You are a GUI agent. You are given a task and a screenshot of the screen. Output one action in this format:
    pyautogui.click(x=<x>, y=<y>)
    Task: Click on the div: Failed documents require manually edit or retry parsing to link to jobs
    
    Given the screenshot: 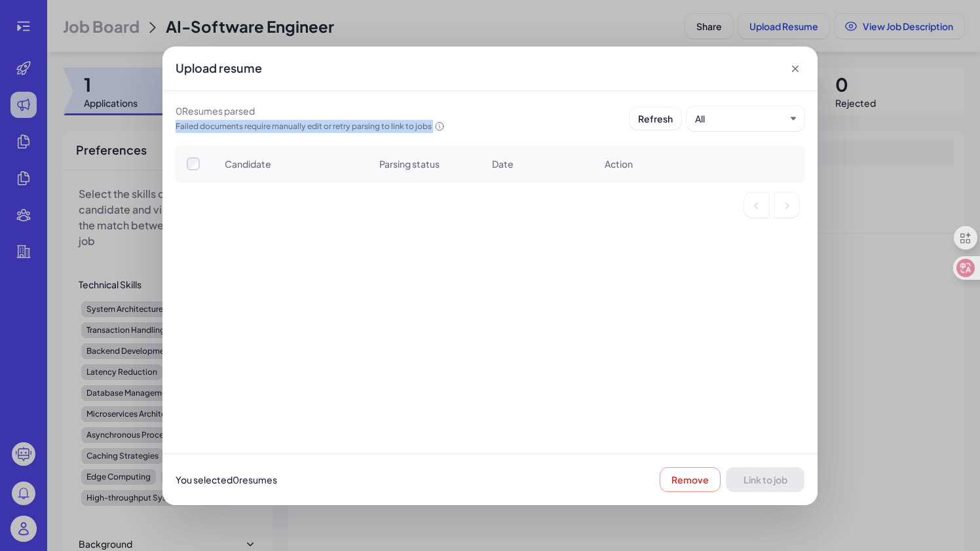 What is the action you would take?
    pyautogui.click(x=310, y=127)
    